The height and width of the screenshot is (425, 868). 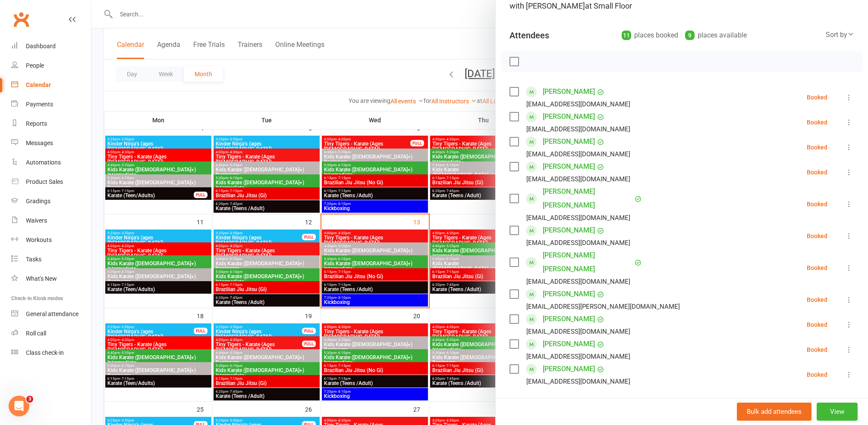 I want to click on div: Class check-in, so click(x=45, y=353).